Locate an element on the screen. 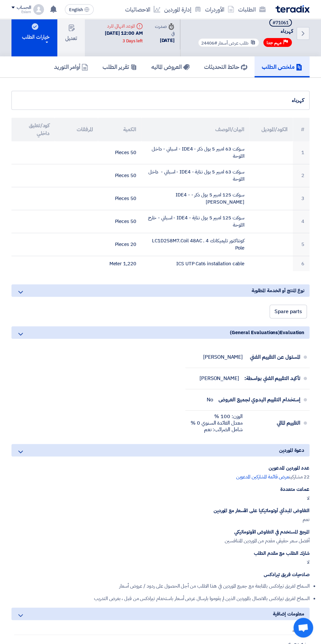 This screenshot has width=321, height=644. div: عدد الموردين المدعوين is located at coordinates (161, 468).